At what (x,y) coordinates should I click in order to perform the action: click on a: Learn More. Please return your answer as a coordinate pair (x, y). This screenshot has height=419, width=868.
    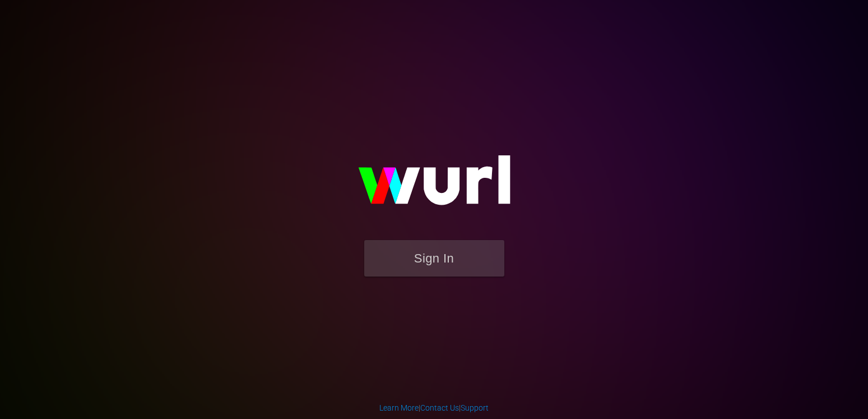
    Looking at the image, I should click on (399, 408).